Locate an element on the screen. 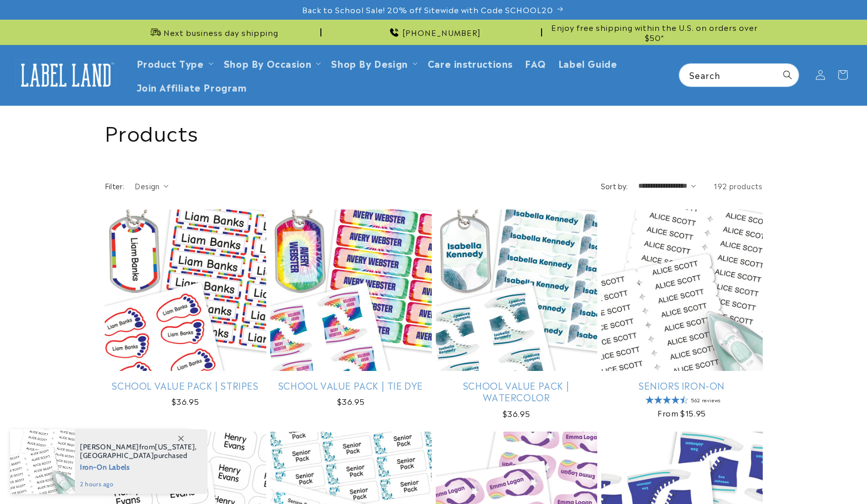 The width and height of the screenshot is (867, 504). summary: Shop By Design is located at coordinates (373, 63).